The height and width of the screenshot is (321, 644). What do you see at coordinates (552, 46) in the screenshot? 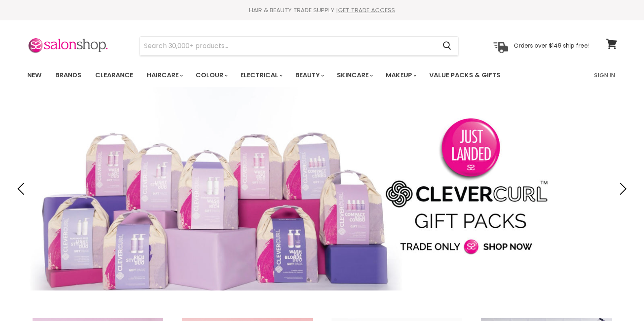
I see `p: Orders over $149 ship free!` at bounding box center [552, 46].